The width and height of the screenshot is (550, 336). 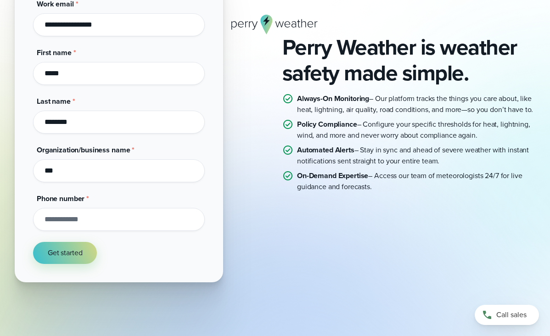 I want to click on p: – Our platform tracks the things you care about, like heat, lightning, air quality, road conditio..., so click(x=416, y=104).